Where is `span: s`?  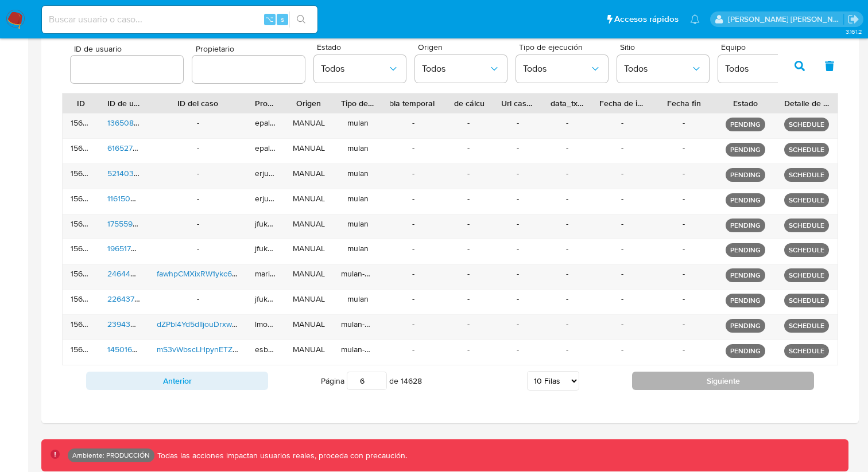 span: s is located at coordinates (282, 19).